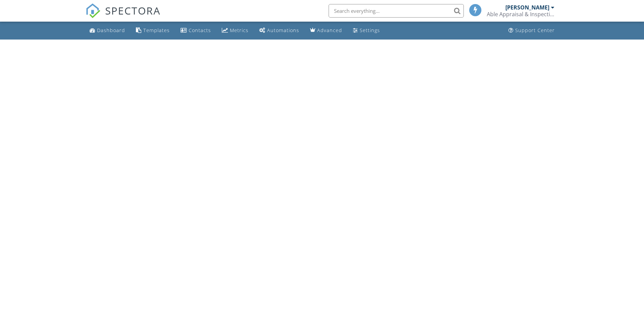 The width and height of the screenshot is (644, 322). What do you see at coordinates (93, 11) in the screenshot?
I see `img: The Best Home Inspection Software - Spectora` at bounding box center [93, 11].